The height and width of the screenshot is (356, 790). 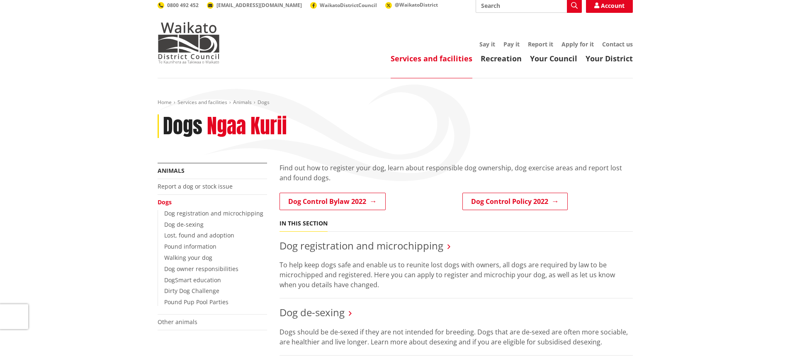 I want to click on a: Dog owner responsibilities, so click(x=201, y=269).